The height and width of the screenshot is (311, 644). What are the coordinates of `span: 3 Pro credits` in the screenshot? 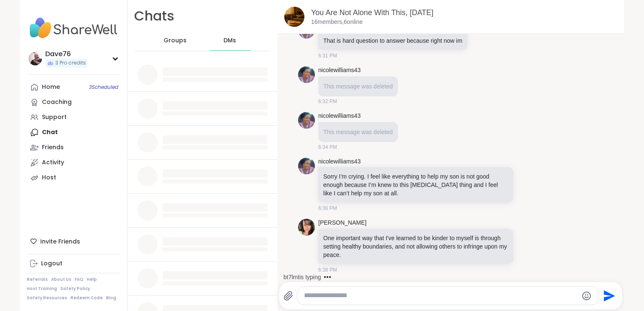 It's located at (71, 63).